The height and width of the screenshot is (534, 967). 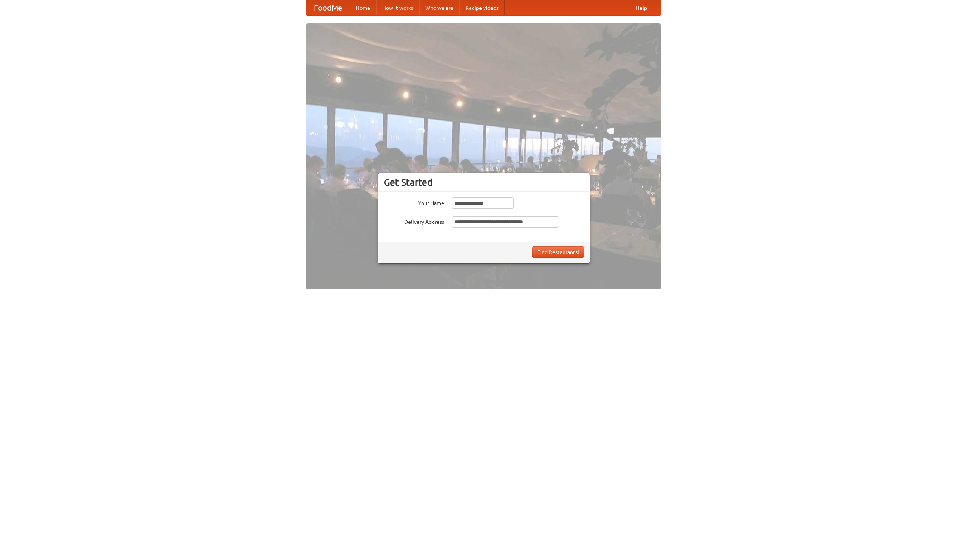 I want to click on button: Find Restaurants!, so click(x=558, y=252).